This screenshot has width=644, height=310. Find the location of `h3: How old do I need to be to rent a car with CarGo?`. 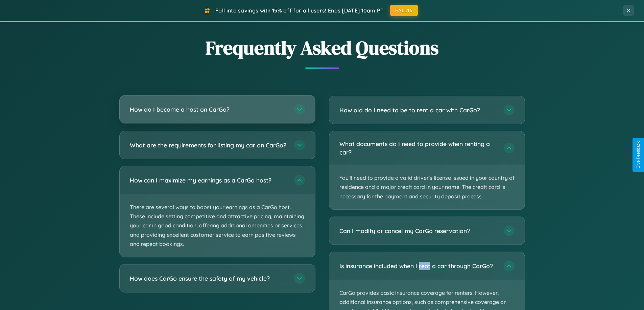

h3: How old do I need to be to rent a car with CarGo? is located at coordinates (418, 110).